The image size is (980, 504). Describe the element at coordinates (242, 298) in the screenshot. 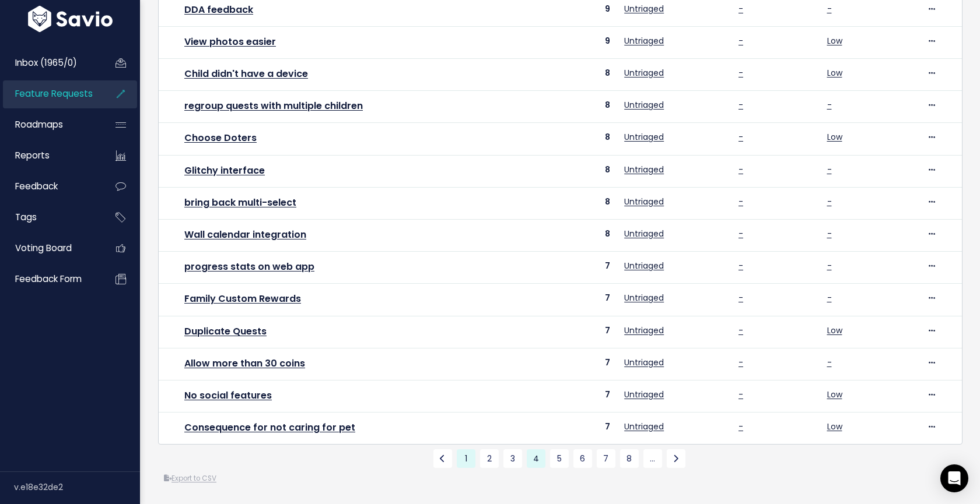

I see `a: Family Custom Rewards` at that location.